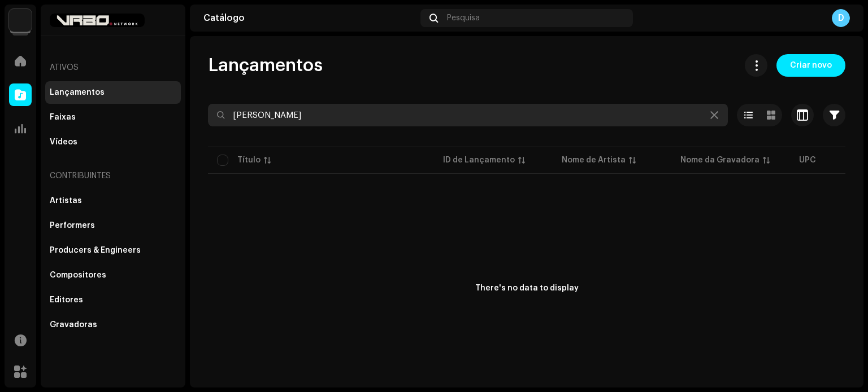  I want to click on re-a-nav-header: Ativos, so click(113, 68).